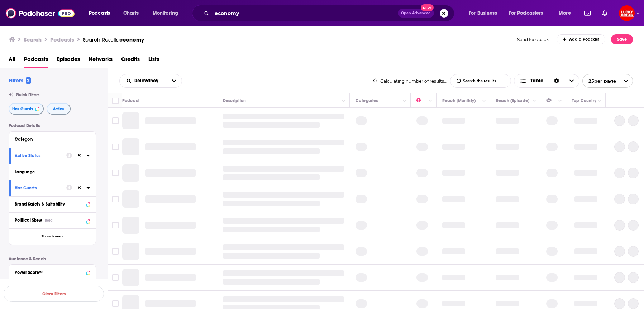 The width and height of the screenshot is (644, 309). I want to click on span: Logged in as annagregory, so click(627, 14).